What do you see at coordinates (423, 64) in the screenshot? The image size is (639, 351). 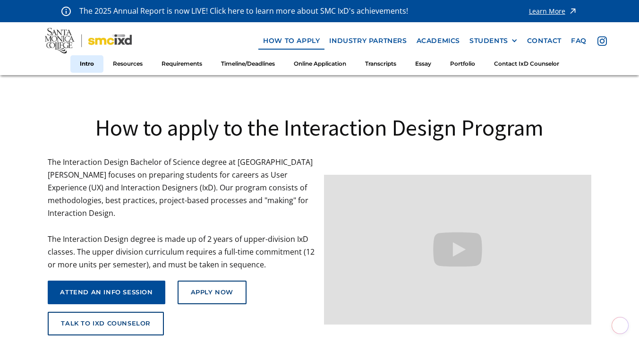 I see `a: Essay` at bounding box center [423, 64].